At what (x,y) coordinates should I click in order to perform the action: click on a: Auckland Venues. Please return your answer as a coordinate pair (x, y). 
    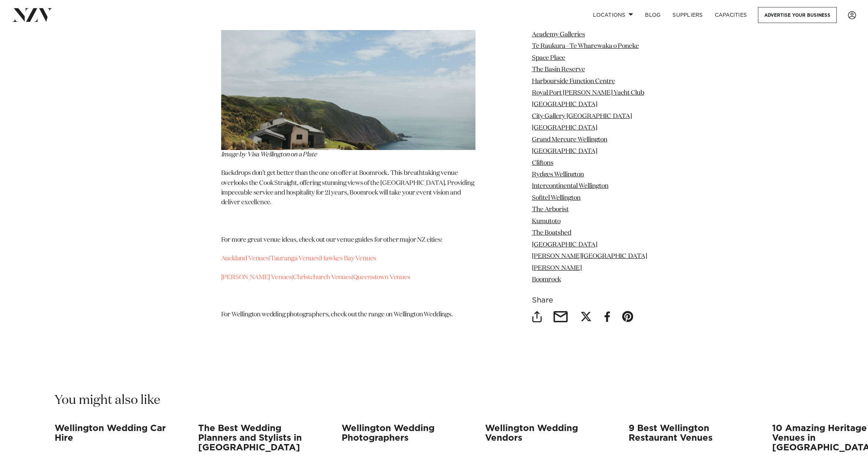
    Looking at the image, I should click on (245, 259).